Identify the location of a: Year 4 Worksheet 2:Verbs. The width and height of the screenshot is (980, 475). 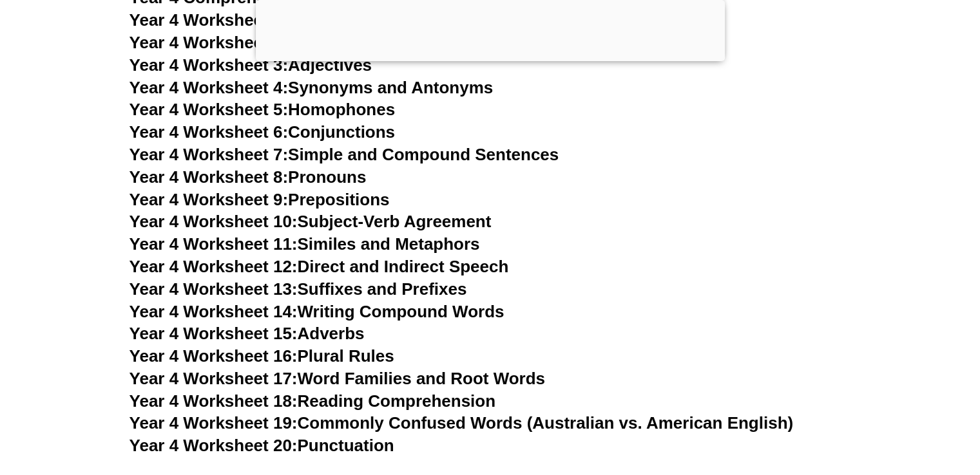
(231, 43).